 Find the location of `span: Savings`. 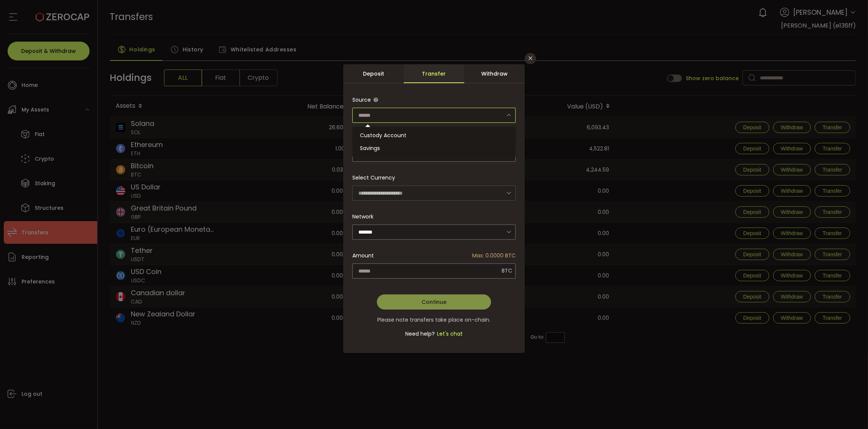

span: Savings is located at coordinates (370, 148).